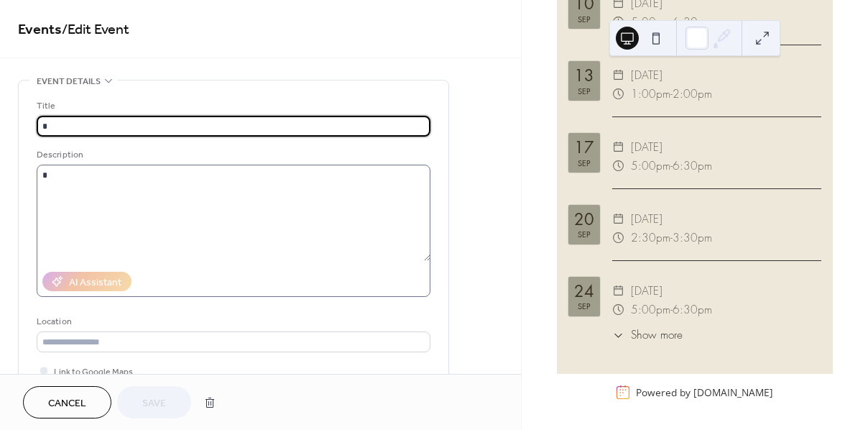 This screenshot has height=430, width=868. I want to click on span: 2:30pm, so click(651, 238).